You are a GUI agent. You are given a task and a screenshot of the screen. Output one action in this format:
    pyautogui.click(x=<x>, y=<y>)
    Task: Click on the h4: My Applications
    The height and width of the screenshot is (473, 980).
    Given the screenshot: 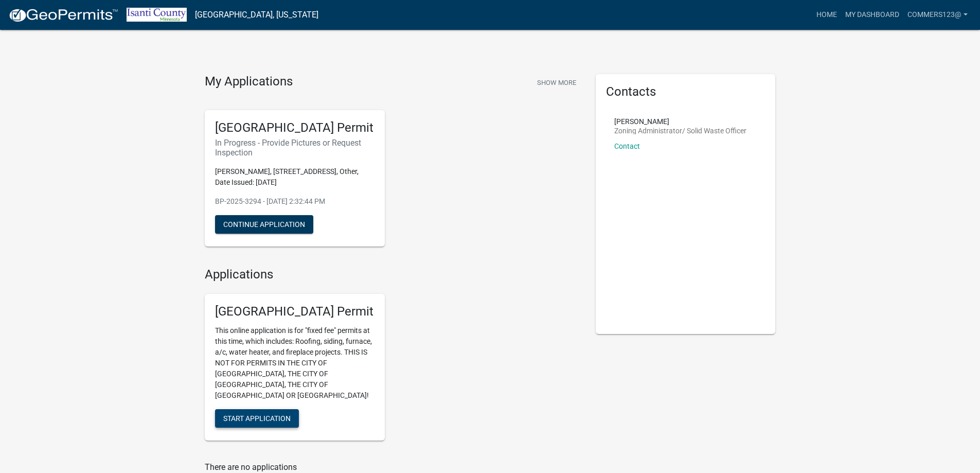 What is the action you would take?
    pyautogui.click(x=249, y=82)
    